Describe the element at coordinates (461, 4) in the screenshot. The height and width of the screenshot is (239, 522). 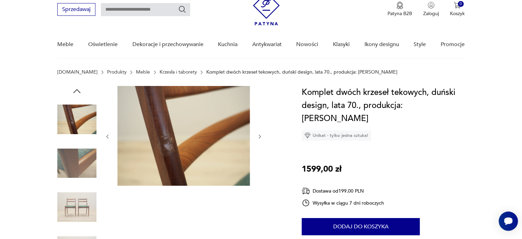
I see `div: 0` at that location.